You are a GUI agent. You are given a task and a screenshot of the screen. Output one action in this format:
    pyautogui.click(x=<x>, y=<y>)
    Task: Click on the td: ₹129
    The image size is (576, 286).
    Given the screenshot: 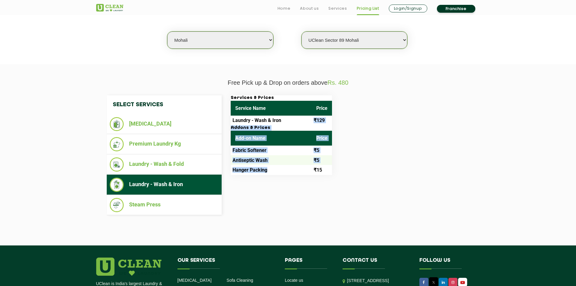 What is the action you would take?
    pyautogui.click(x=322, y=120)
    